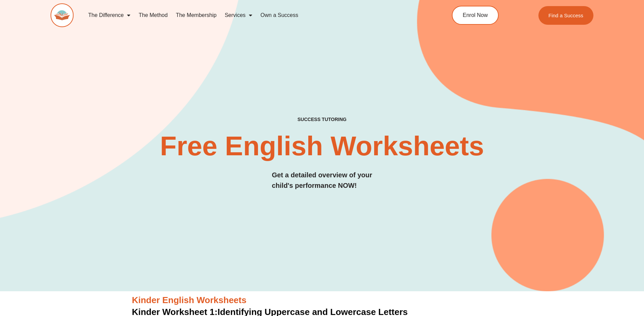  What do you see at coordinates (322, 300) in the screenshot?
I see `h3: Kinder English Worksheets` at bounding box center [322, 300].